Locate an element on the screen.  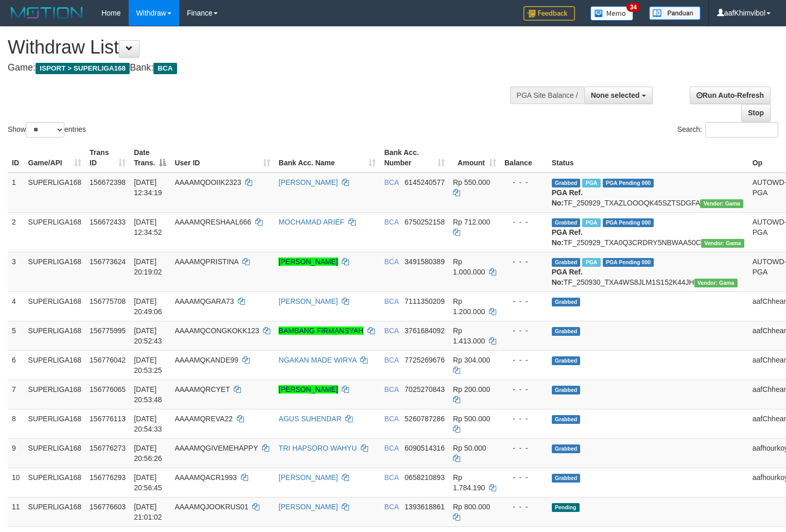
span: 156776065 is located at coordinates (107, 390).